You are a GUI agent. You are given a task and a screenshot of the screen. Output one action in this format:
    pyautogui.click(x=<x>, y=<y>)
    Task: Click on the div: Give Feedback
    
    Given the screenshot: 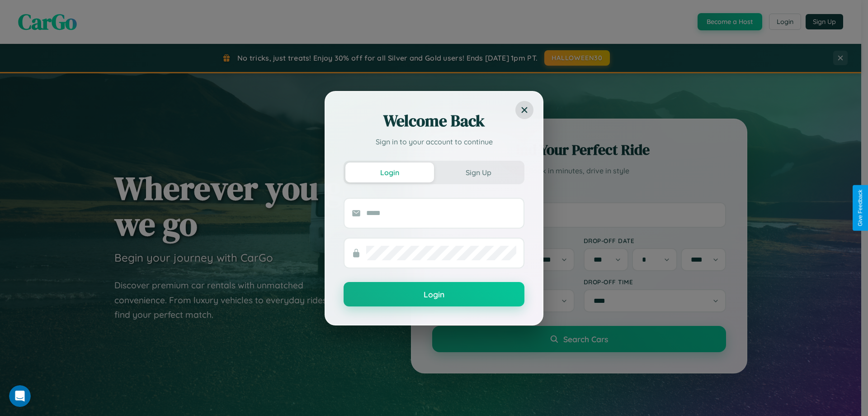 What is the action you would take?
    pyautogui.click(x=861, y=208)
    